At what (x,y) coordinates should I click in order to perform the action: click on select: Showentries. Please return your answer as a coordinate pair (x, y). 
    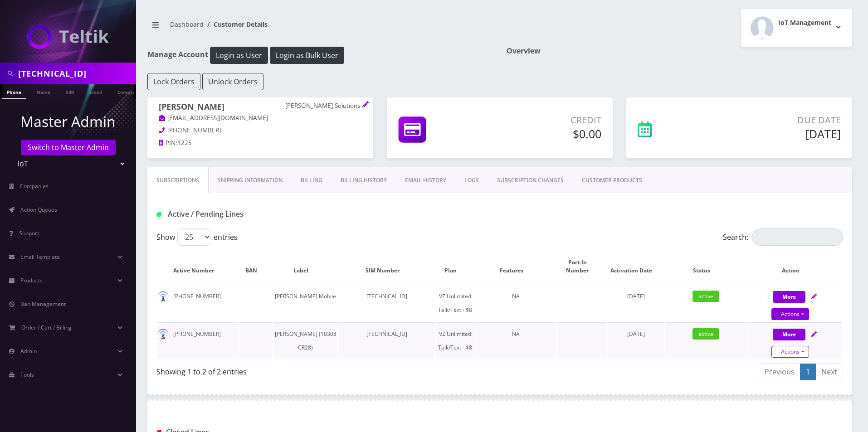
    Looking at the image, I should click on (194, 237).